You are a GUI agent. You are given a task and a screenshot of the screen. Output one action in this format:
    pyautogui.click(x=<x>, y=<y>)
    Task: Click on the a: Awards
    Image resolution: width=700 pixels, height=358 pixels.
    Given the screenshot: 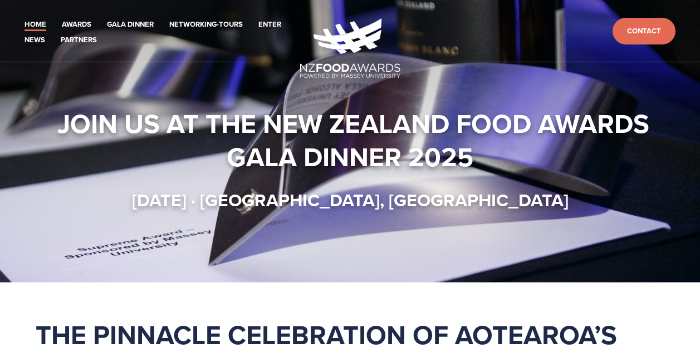 What is the action you would take?
    pyautogui.click(x=76, y=24)
    